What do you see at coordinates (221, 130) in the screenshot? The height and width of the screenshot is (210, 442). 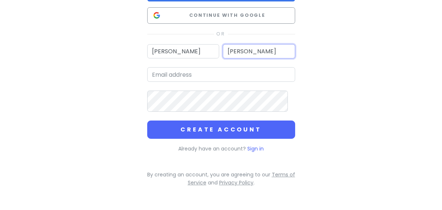 I see `button: Create Account` at bounding box center [221, 130].